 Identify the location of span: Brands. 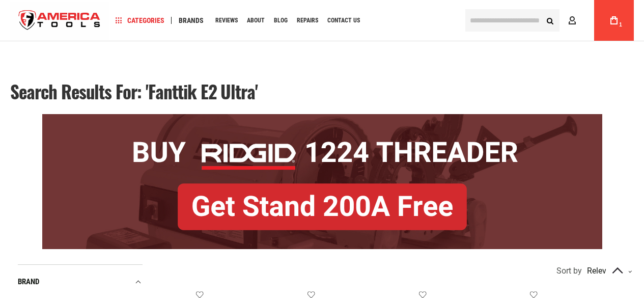
(191, 21).